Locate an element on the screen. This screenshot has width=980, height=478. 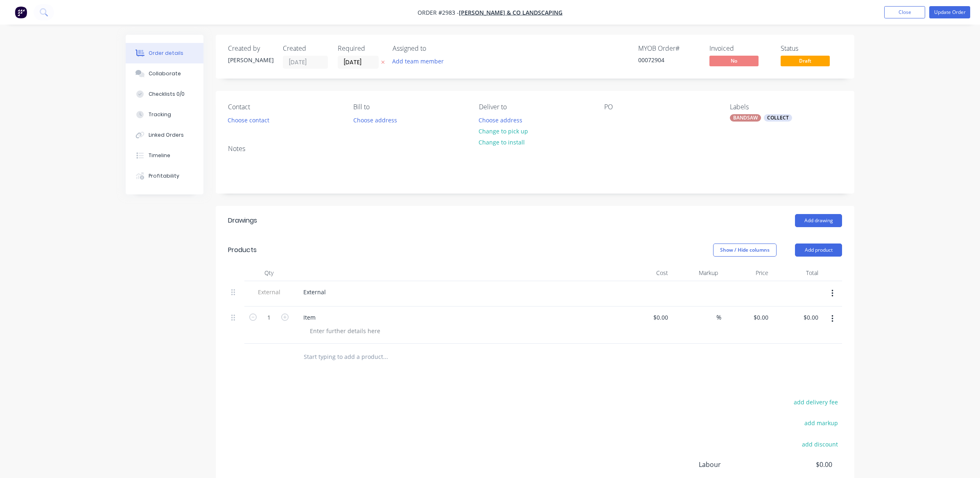
button: Order details is located at coordinates (164, 53).